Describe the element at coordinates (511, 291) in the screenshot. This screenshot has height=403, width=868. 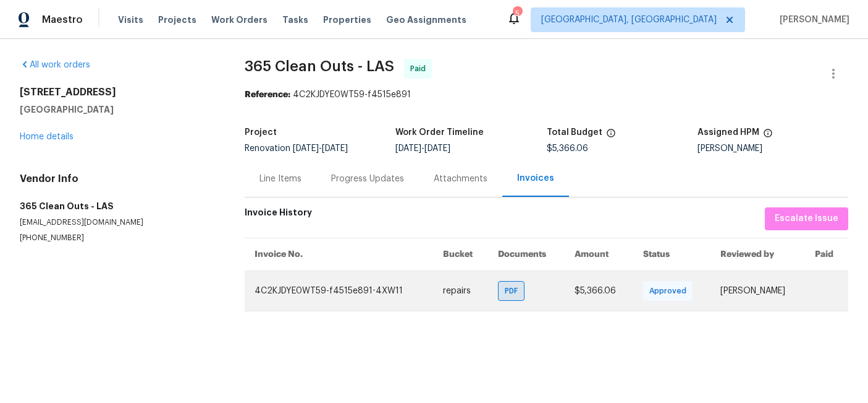
I see `div: PDF` at that location.